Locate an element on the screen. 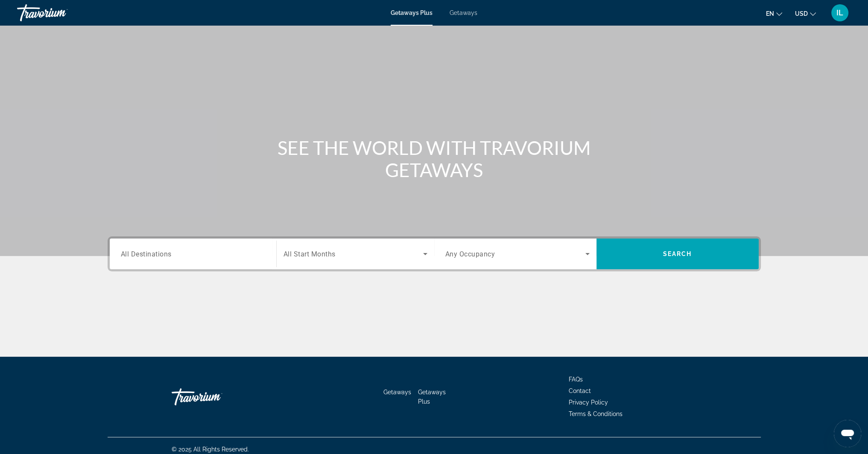 Image resolution: width=868 pixels, height=454 pixels. a: FAQs is located at coordinates (576, 379).